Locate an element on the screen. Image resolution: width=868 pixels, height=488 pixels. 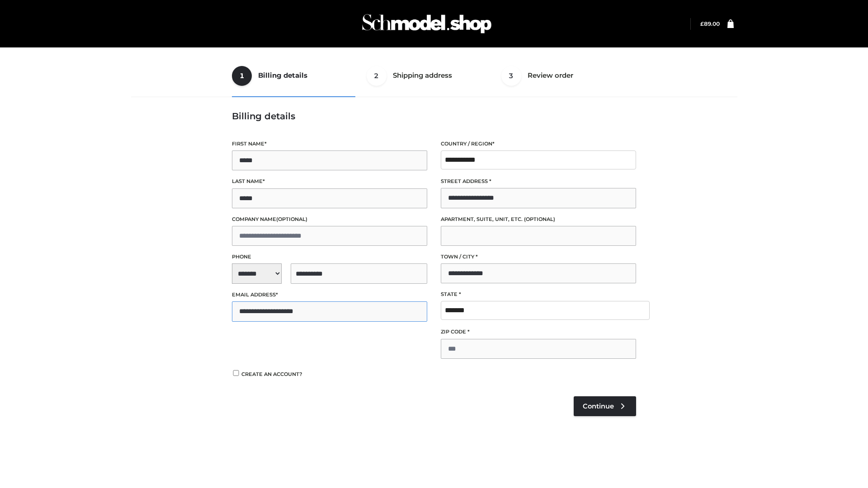
label: Street address is located at coordinates (538, 181).